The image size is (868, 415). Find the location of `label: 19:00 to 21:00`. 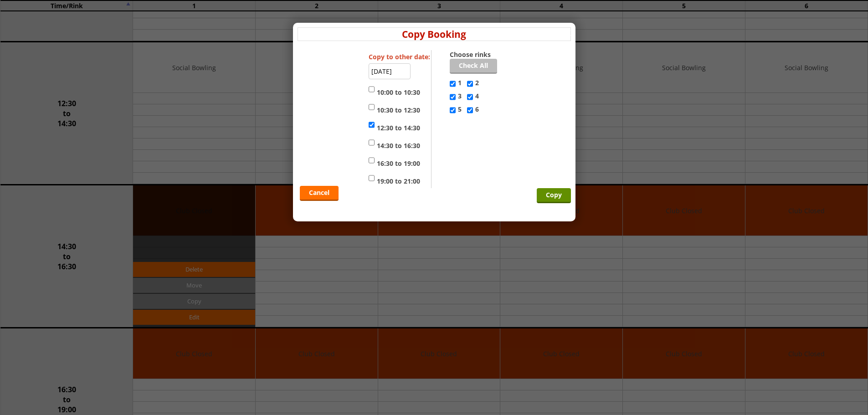

label: 19:00 to 21:00 is located at coordinates (394, 179).